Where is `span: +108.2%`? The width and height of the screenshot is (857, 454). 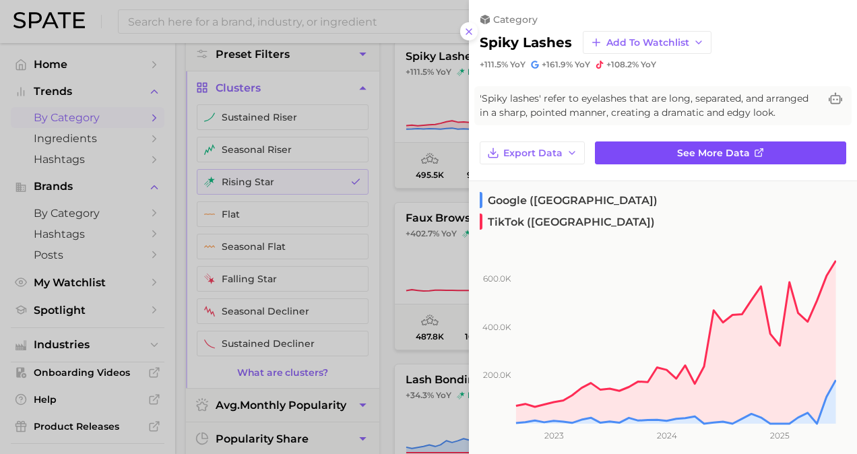
span: +108.2% is located at coordinates (623, 64).